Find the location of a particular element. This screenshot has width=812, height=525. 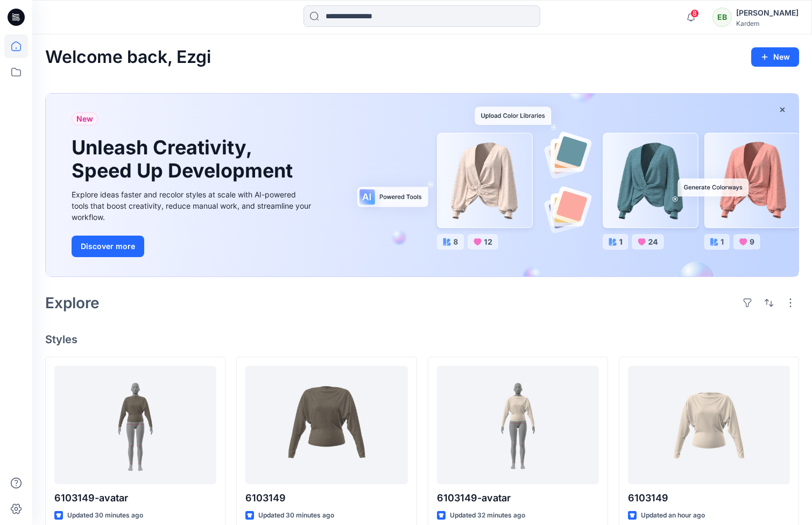

h2: Welcome back, Ezgi is located at coordinates (128, 57).